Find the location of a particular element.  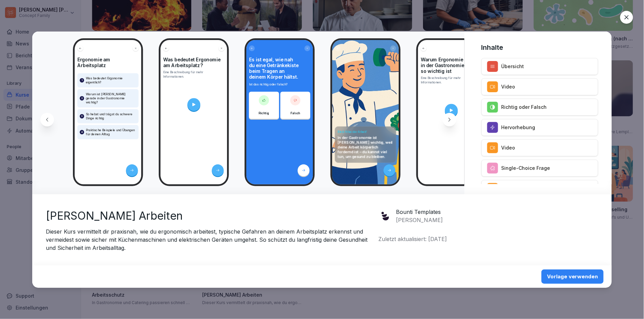

p: Hervorhebung is located at coordinates (518, 127).